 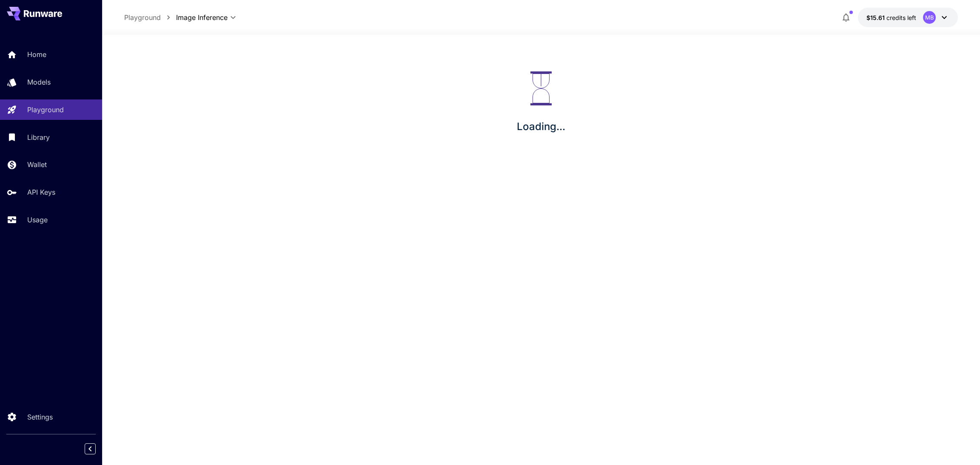 What do you see at coordinates (202, 18) in the screenshot?
I see `span: Image Inference` at bounding box center [202, 18].